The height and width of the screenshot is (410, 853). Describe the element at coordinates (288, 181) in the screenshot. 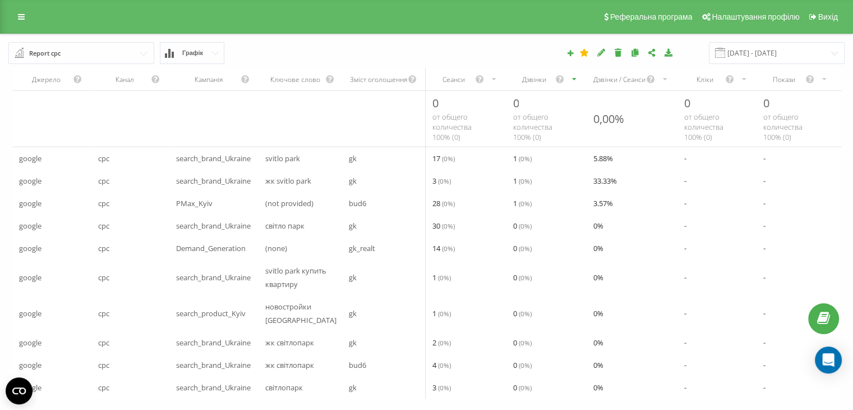

I see `span: жк svitlo park` at that location.